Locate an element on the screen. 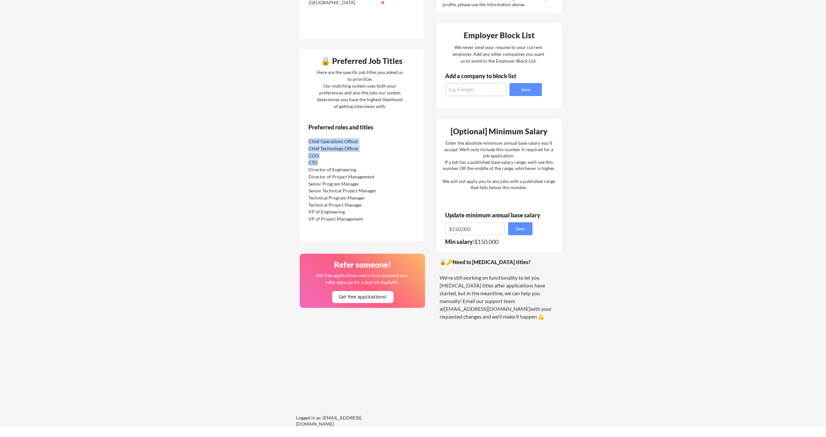  div: Enter the absolute minimum annual base salary you'll accept. We'll only include this number if re... is located at coordinates (499, 165).